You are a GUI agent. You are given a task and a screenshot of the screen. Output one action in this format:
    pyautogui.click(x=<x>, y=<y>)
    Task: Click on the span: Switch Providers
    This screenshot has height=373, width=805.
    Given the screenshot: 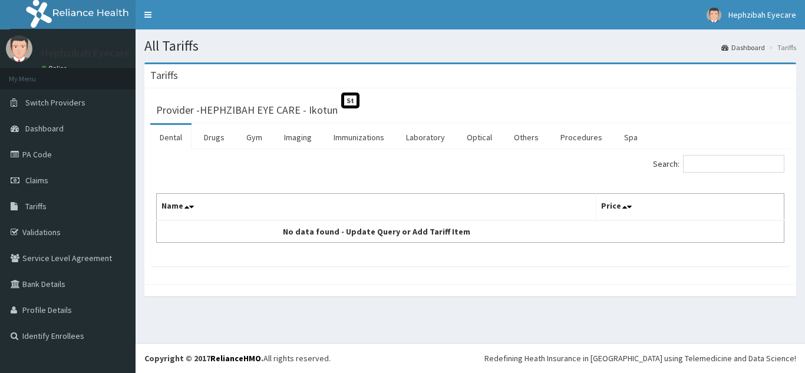 What is the action you would take?
    pyautogui.click(x=55, y=103)
    